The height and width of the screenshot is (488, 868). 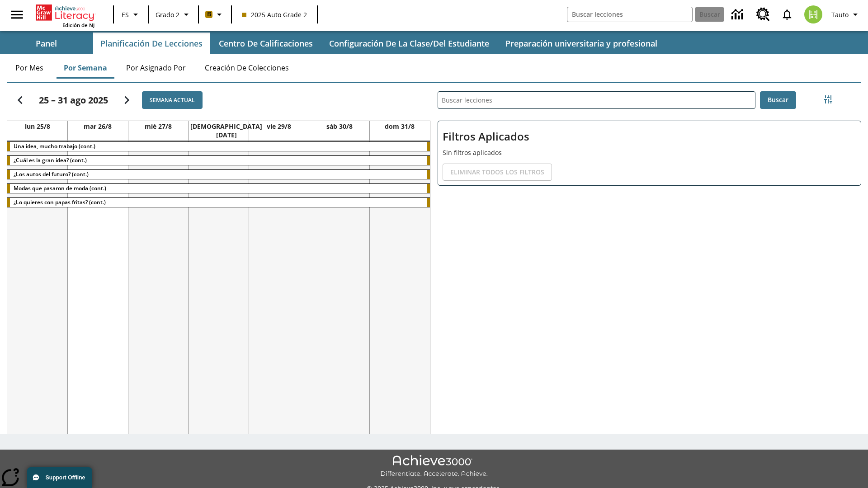 I want to click on button: Centro de calificaciones, so click(x=265, y=43).